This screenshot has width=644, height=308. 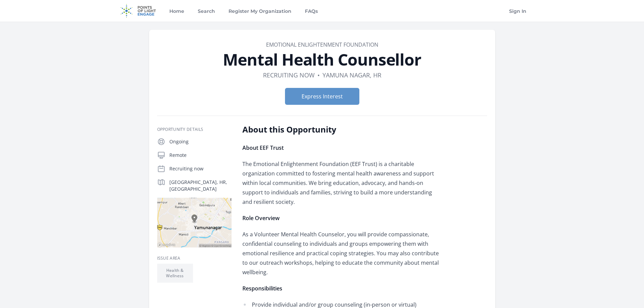 I want to click on h2: About this Opportunity, so click(x=341, y=129).